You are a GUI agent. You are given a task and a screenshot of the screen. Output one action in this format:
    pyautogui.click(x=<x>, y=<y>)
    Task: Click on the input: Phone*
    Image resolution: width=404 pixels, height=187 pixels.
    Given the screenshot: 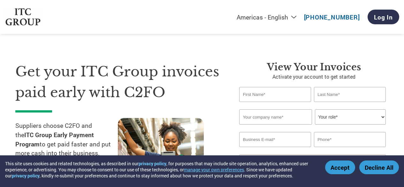 What is the action you would take?
    pyautogui.click(x=350, y=139)
    